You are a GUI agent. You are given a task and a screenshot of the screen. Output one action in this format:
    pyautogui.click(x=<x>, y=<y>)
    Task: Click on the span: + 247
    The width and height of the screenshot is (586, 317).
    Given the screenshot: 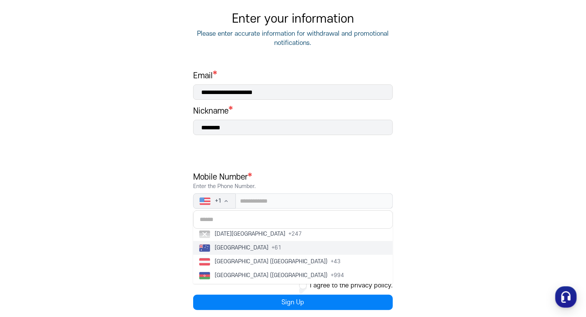 What is the action you would take?
    pyautogui.click(x=295, y=234)
    